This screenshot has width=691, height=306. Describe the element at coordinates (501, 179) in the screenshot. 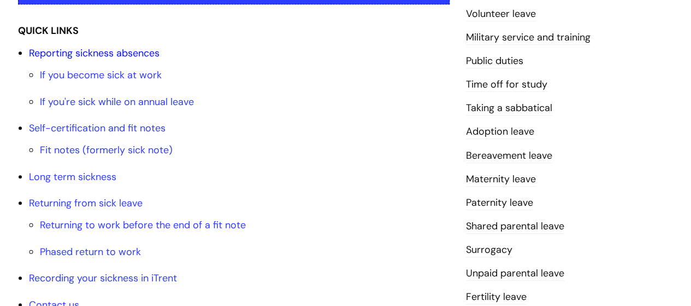

I see `a: Maternity leave` at that location.